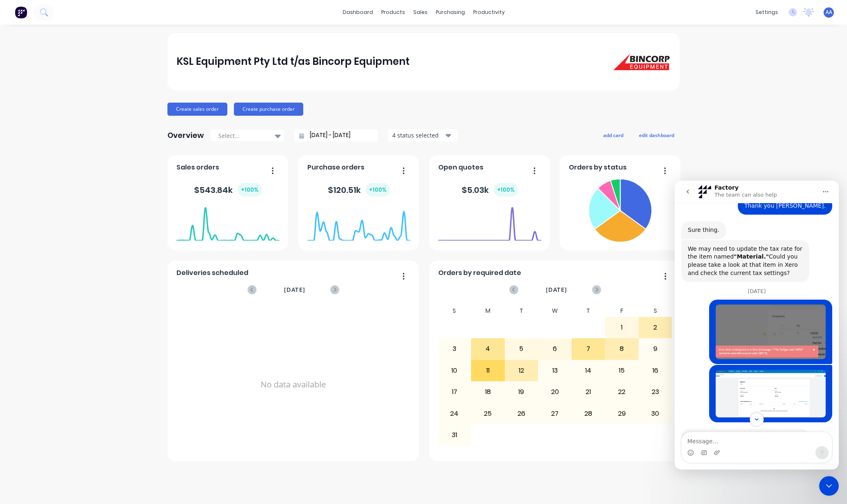 The height and width of the screenshot is (504, 847). I want to click on div: $ 5.03k, so click(490, 189).